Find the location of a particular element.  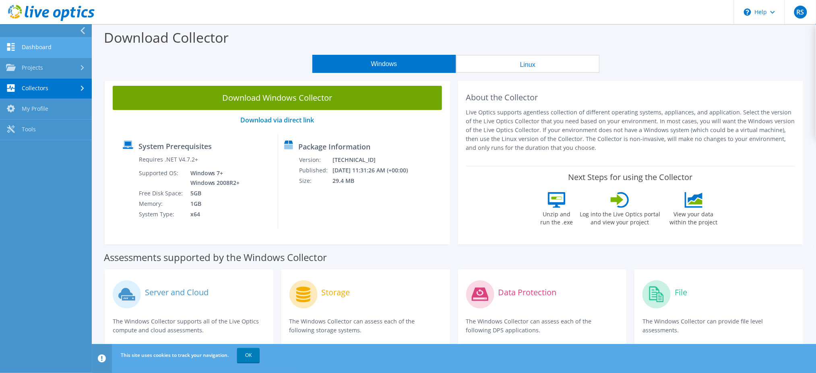

svg: \n is located at coordinates (747, 12).